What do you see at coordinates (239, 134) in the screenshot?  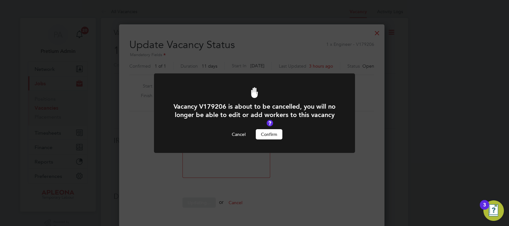 I see `button: Cancel` at bounding box center [239, 134].